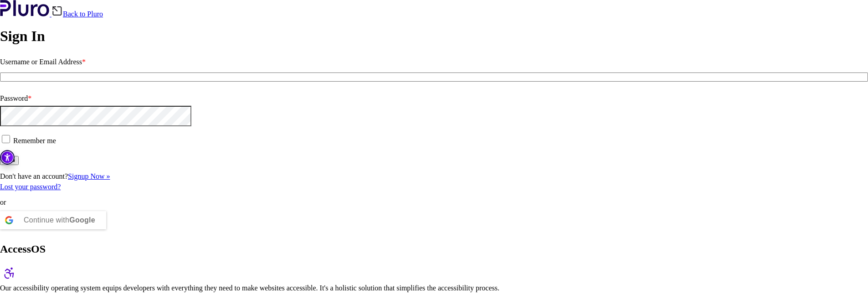  Describe the element at coordinates (77, 14) in the screenshot. I see `a: Back to Pluro` at that location.